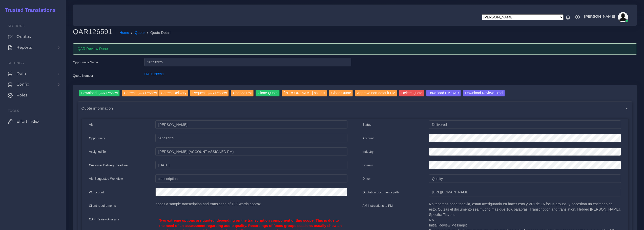  What do you see at coordinates (108, 166) in the screenshot?
I see `label: Customer Delivery Deadline` at bounding box center [108, 166].